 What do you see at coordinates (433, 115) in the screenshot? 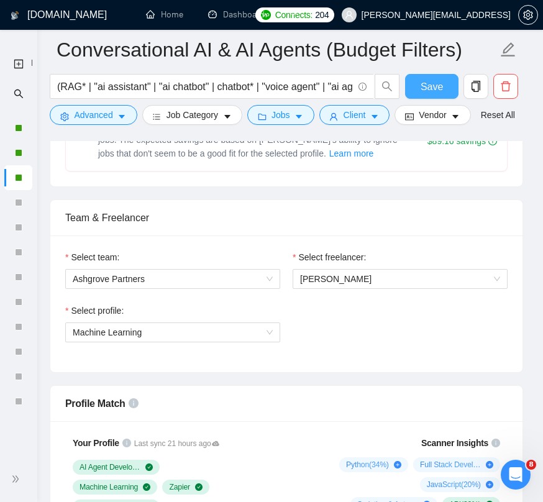
I see `span: Vendor` at bounding box center [433, 115].